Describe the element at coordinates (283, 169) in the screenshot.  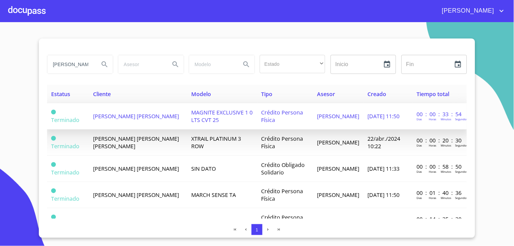
I see `span: Crédito Obligado Solidario` at that location.